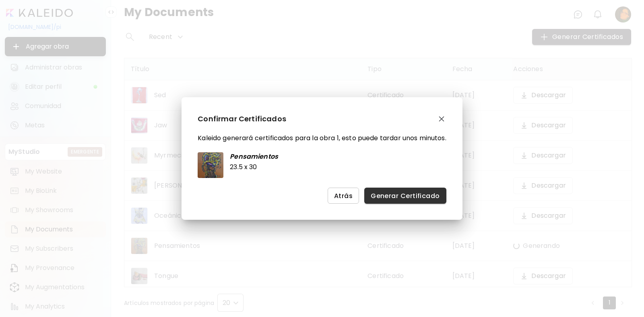 The image size is (644, 317). What do you see at coordinates (442, 119) in the screenshot?
I see `img: closeIcon` at bounding box center [442, 119].